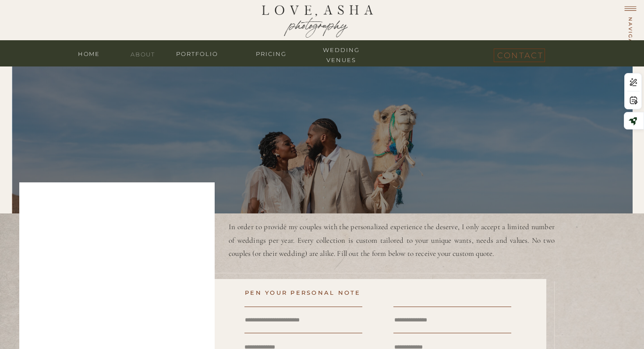  Describe the element at coordinates (341, 49) in the screenshot. I see `a: wedding venues` at that location.